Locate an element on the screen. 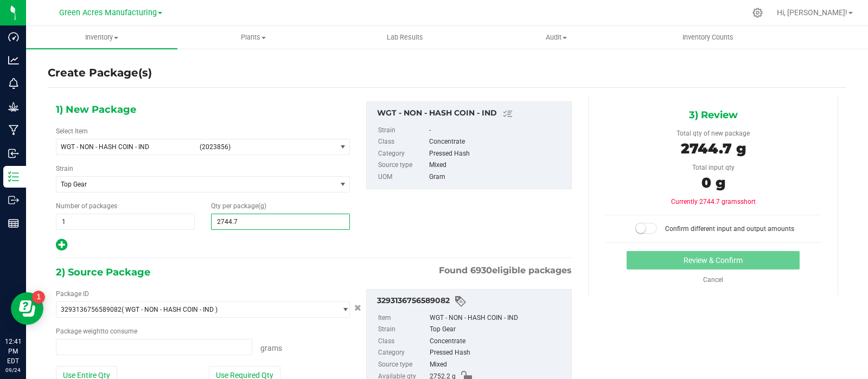 Image resolution: width=868 pixels, height=379 pixels. span: 3) Review is located at coordinates (713, 115).